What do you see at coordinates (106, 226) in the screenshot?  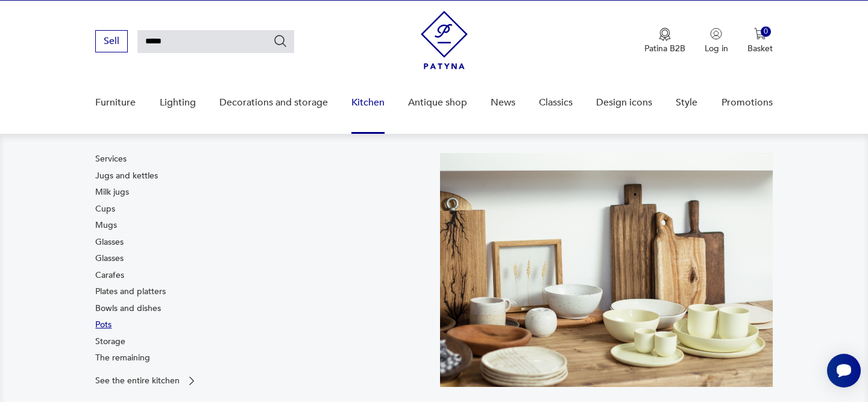 I see `a: Mugs` at bounding box center [106, 226].